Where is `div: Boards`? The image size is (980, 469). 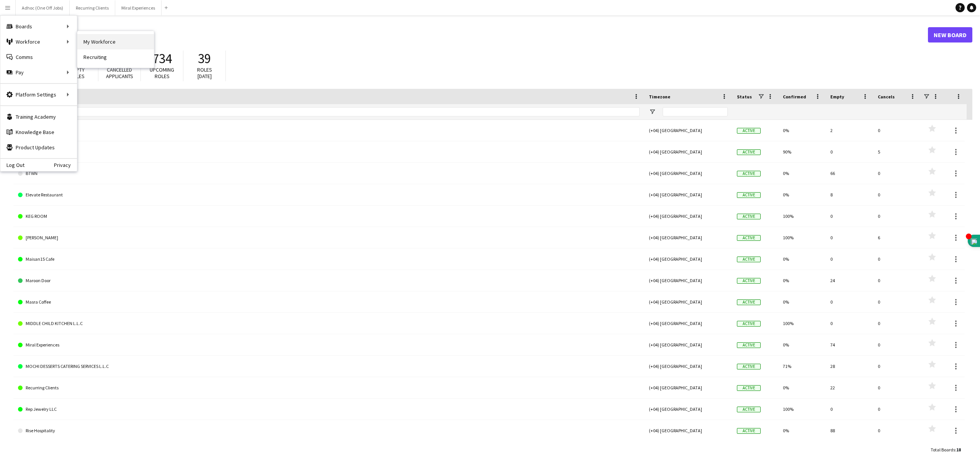 div: Boards is located at coordinates (38, 26).